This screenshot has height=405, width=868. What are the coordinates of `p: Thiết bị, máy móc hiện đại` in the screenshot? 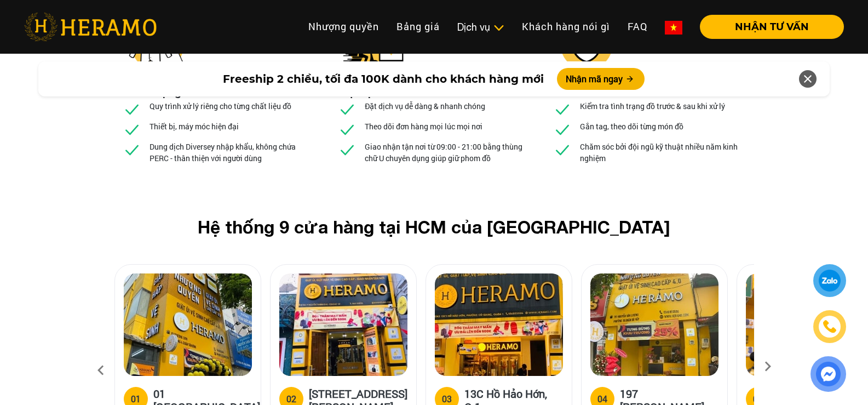 It's located at (194, 126).